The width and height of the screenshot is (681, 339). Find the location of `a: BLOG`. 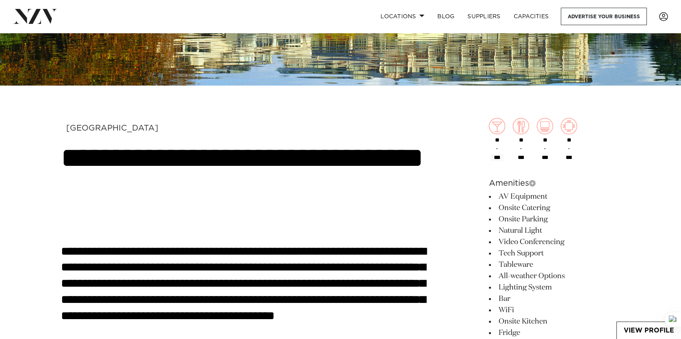

a: BLOG is located at coordinates (446, 16).